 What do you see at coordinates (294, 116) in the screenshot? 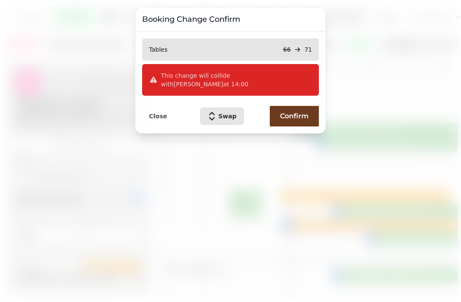
I see `span: Confirm` at bounding box center [294, 116].